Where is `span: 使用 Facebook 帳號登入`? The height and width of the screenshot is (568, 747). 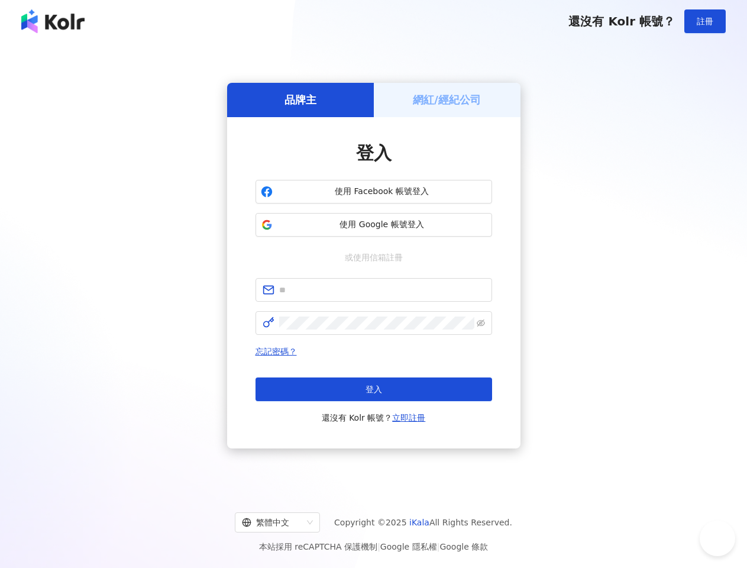 span: 使用 Facebook 帳號登入 is located at coordinates (382, 192).